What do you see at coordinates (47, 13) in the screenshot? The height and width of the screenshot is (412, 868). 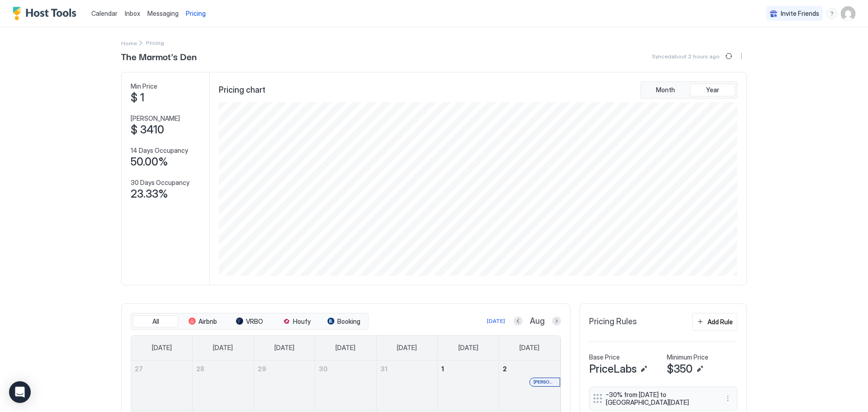 I see `a: Host Tools Logo` at bounding box center [47, 13].